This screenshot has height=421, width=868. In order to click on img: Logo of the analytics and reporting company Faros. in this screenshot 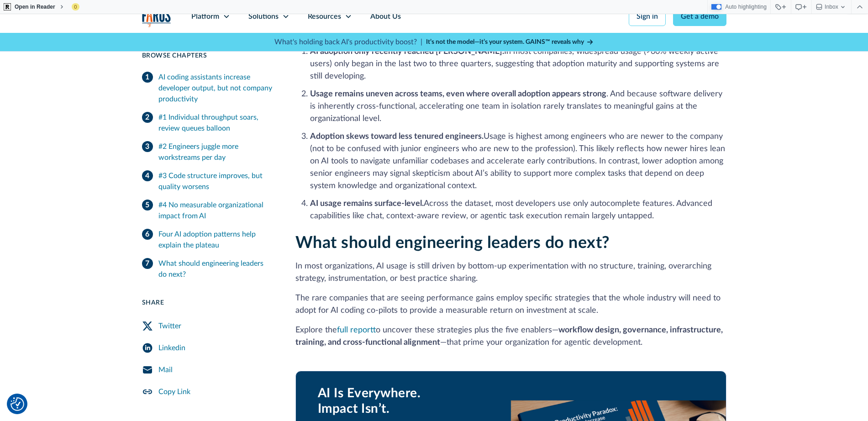, I will do `click(156, 18)`.